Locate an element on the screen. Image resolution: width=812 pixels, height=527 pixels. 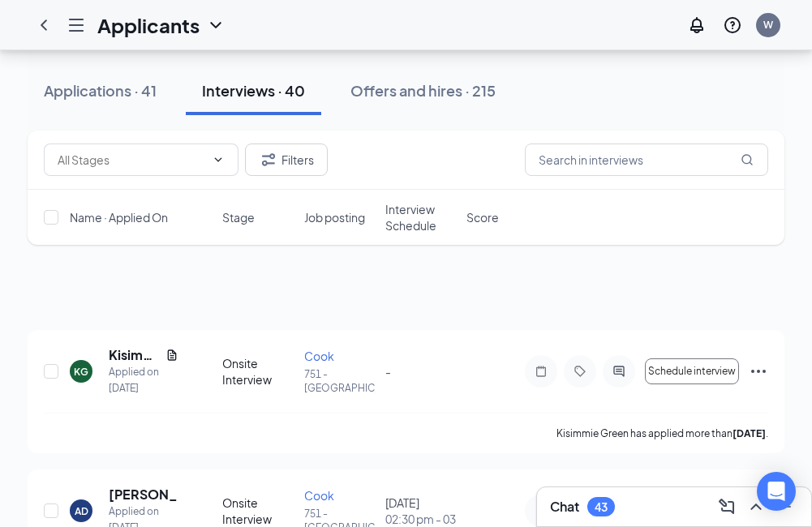
span: Name · Applied On is located at coordinates (118, 217).